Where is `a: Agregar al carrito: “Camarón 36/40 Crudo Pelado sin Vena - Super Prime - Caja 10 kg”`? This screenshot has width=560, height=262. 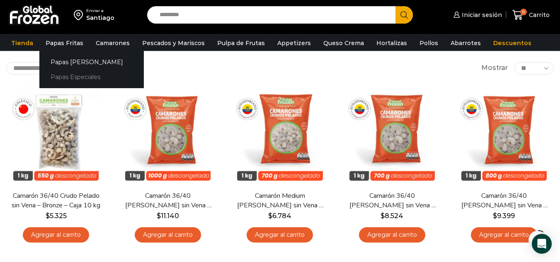
a: Agregar al carrito: “Camarón 36/40 Crudo Pelado sin Vena - Super Prime - Caja 10 kg” is located at coordinates (168, 235).